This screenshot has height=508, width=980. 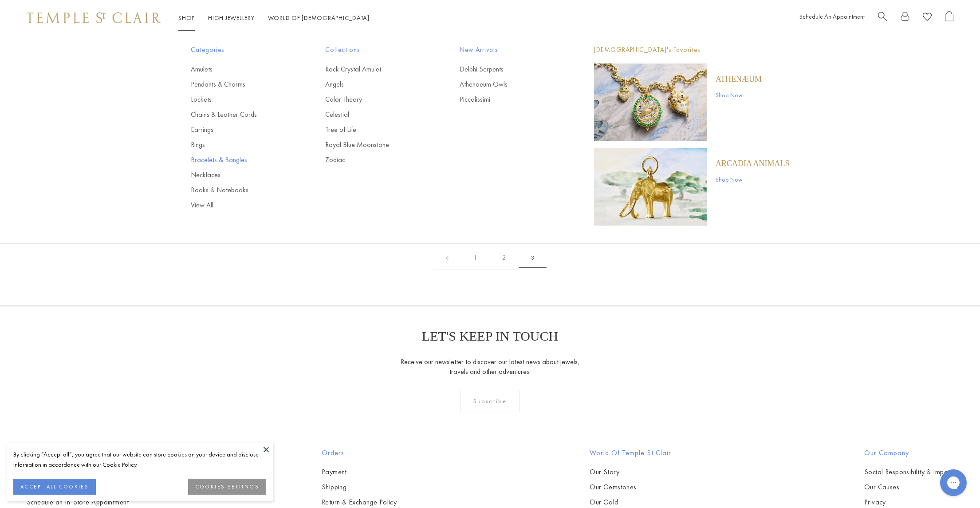 What do you see at coordinates (231, 18) in the screenshot?
I see `a: High JewelleryHigh Jewellery` at bounding box center [231, 18].